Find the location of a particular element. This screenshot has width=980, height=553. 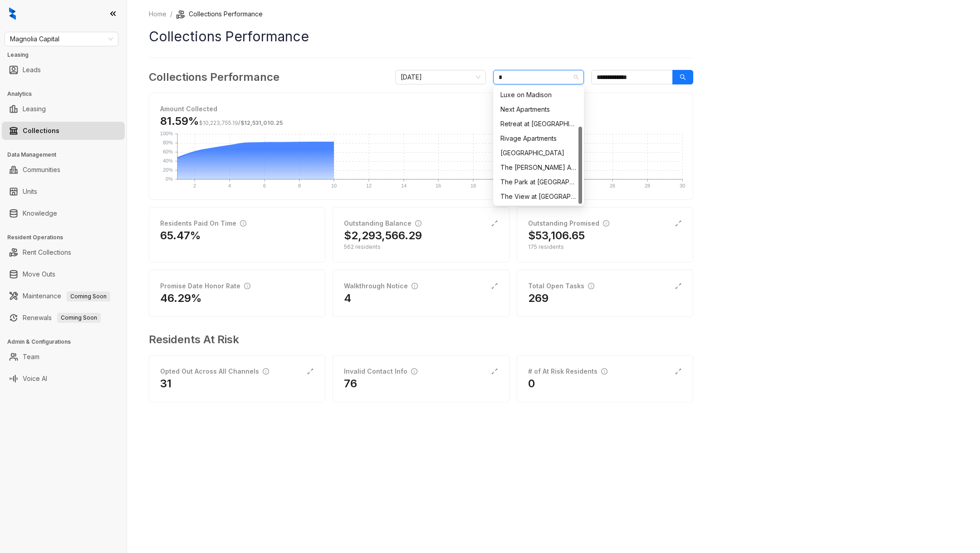

a: Team is located at coordinates (31, 357).